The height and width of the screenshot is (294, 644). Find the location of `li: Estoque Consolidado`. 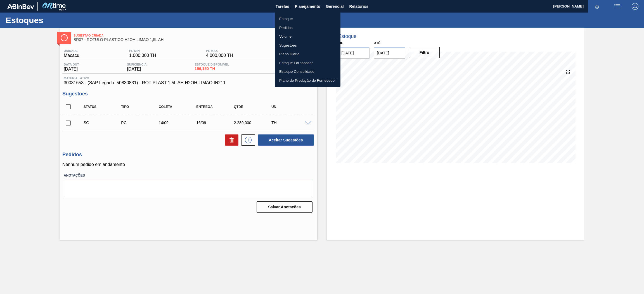

li: Estoque Consolidado is located at coordinates (307, 71).